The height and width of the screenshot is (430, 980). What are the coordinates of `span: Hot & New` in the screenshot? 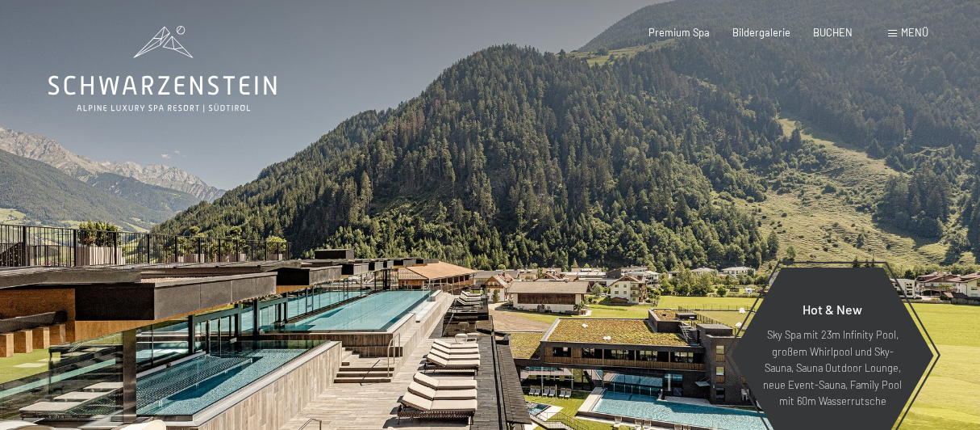 It's located at (833, 308).